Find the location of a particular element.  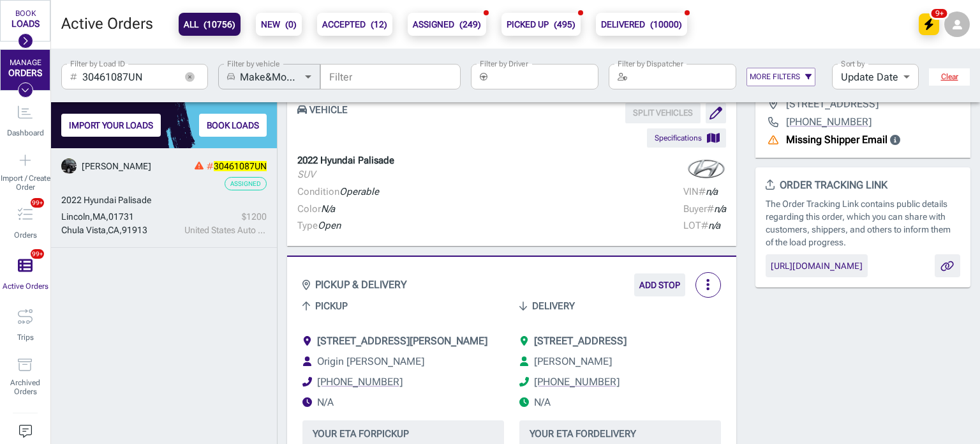

p: SUV is located at coordinates (346, 174).